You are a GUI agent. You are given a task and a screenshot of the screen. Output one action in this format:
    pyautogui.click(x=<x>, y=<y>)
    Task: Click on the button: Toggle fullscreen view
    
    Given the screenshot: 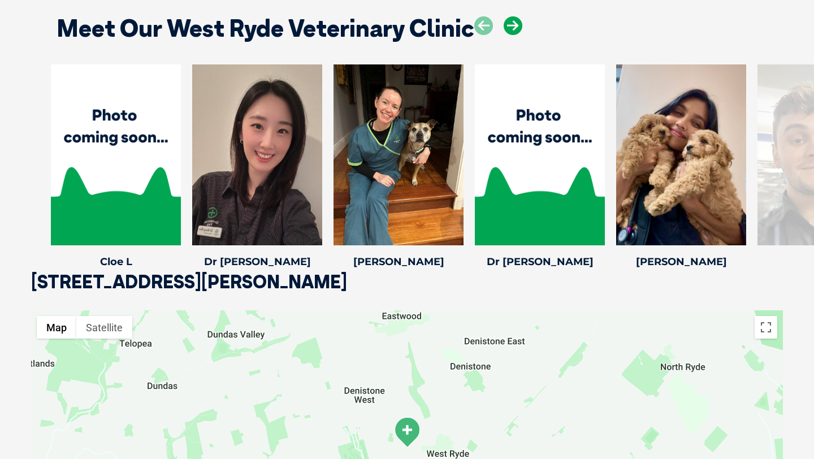 What is the action you would take?
    pyautogui.click(x=766, y=327)
    